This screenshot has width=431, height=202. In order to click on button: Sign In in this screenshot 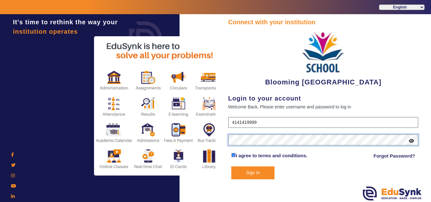, I will do `click(252, 173)`.